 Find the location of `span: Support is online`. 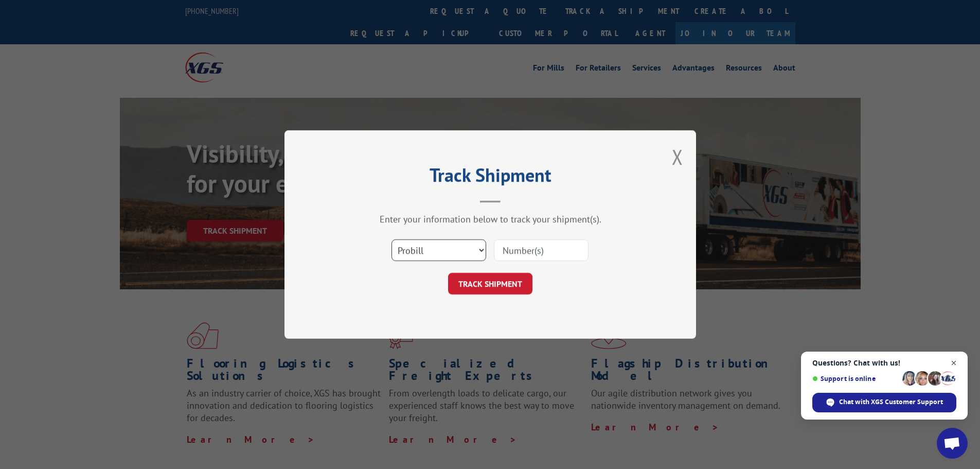

span: Support is online is located at coordinates (856, 379).